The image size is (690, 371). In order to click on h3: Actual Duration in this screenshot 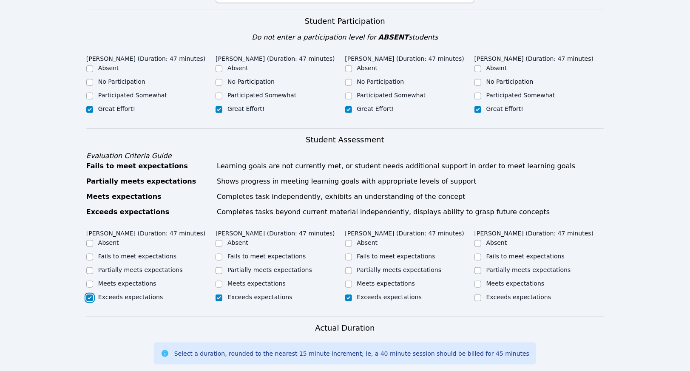, I will do `click(345, 328)`.